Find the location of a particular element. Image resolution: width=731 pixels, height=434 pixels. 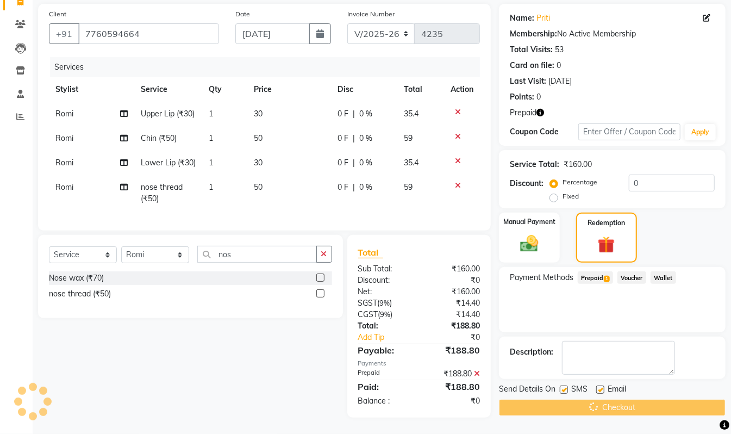

span: Chin (₹50) is located at coordinates (159, 138).